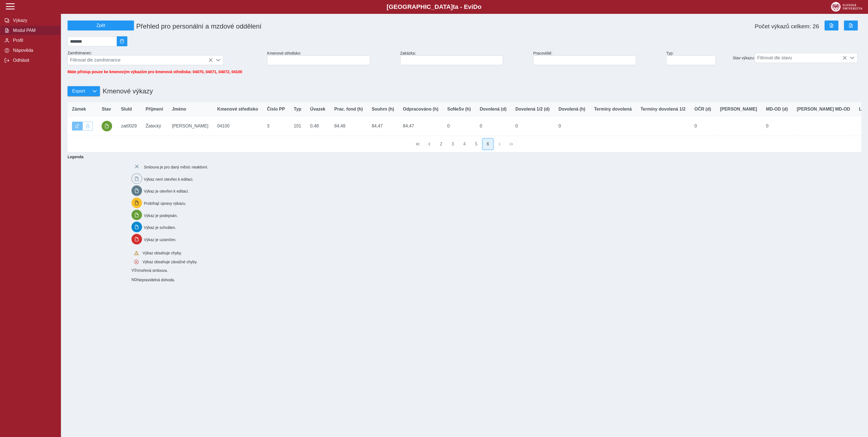 The image size is (868, 437). What do you see at coordinates (33, 51) in the screenshot?
I see `span: Nápověda` at bounding box center [33, 51].